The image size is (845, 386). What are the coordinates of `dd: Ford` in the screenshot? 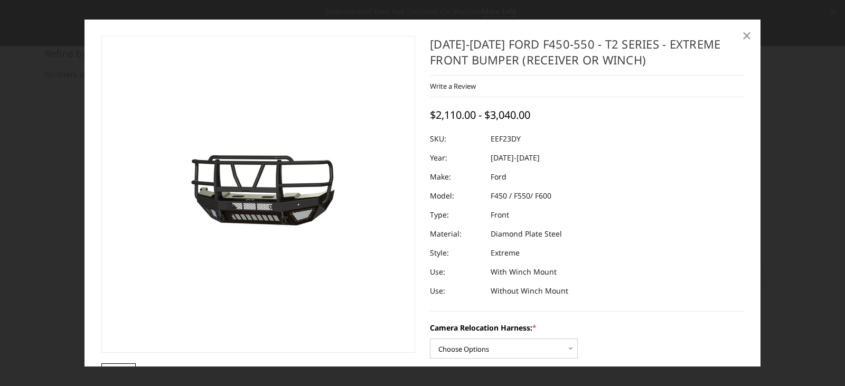 It's located at (498, 177).